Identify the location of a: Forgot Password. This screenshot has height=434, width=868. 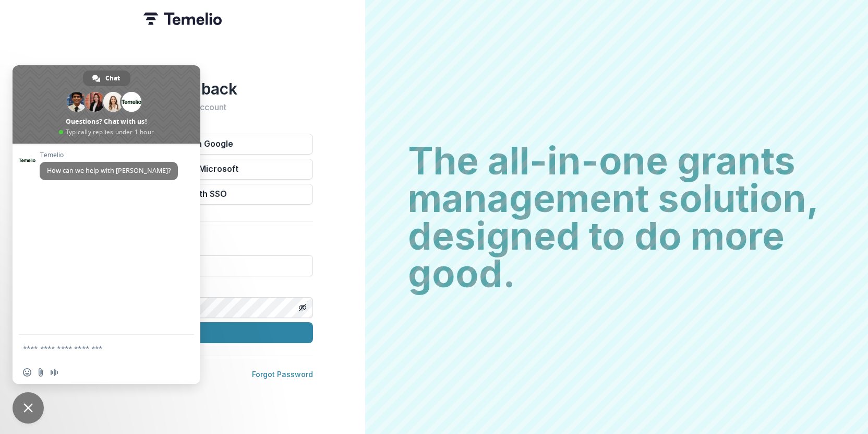
(282, 374).